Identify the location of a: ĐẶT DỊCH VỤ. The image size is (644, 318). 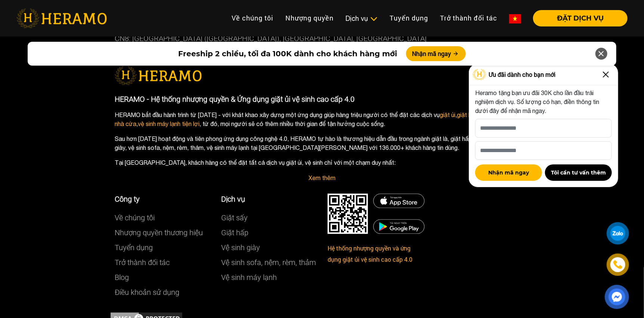
(577, 18).